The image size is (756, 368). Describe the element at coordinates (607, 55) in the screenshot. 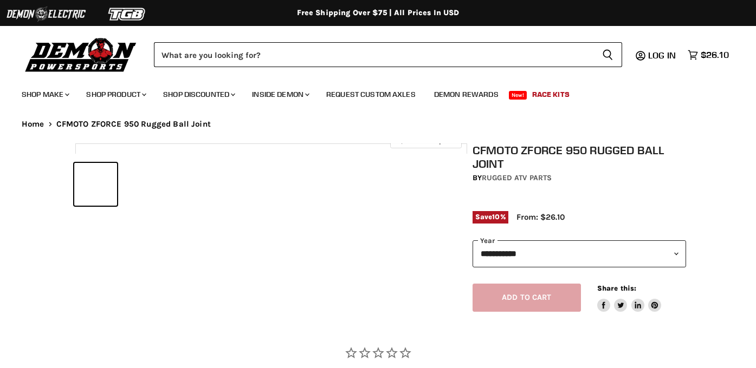

I see `button: Search` at that location.